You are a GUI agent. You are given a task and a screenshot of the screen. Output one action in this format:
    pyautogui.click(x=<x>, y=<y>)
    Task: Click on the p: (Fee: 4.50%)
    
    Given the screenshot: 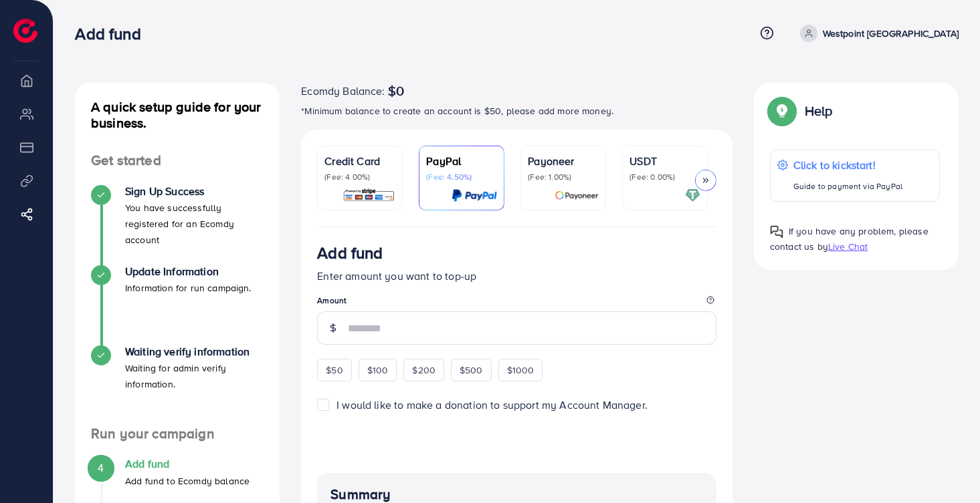 What is the action you would take?
    pyautogui.click(x=461, y=177)
    